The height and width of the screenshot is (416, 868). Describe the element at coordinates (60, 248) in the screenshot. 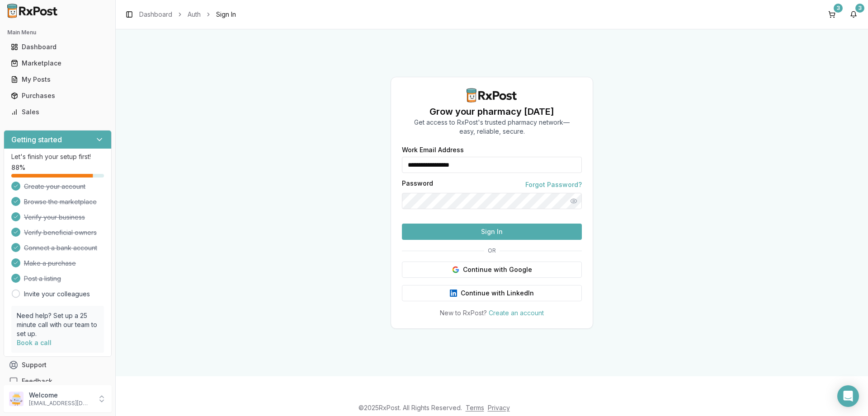

I see `span: Connect a bank account` at that location.